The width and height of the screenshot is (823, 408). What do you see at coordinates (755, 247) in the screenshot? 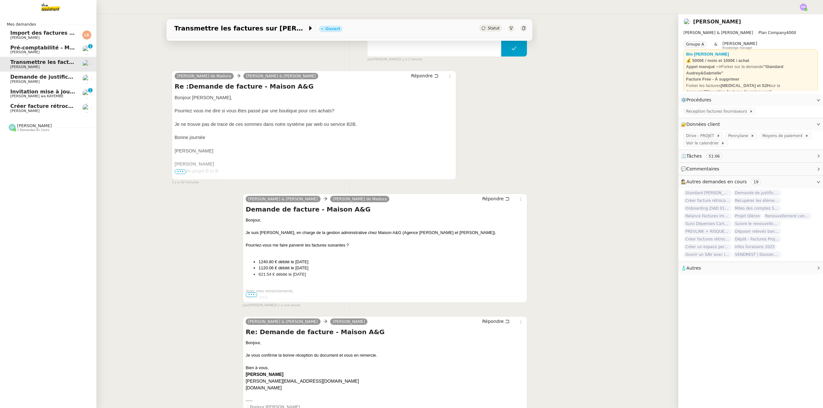
I see `span: Infos livraisons 2025` at bounding box center [755, 247].